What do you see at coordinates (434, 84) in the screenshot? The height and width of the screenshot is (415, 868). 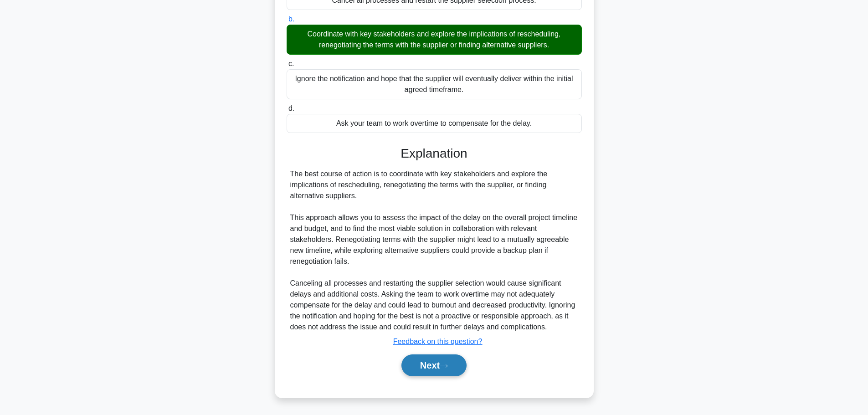 I see `div: Ignore the notification and hope that the supplier will eventually deliver within the initial agr...` at bounding box center [434, 84].